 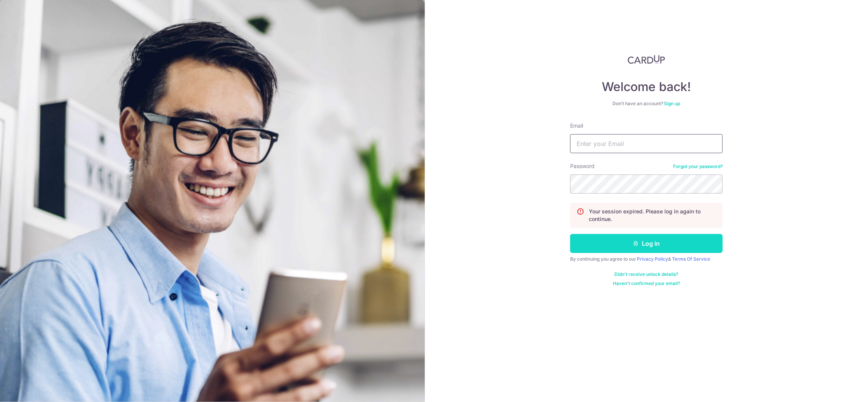 What do you see at coordinates (652, 259) in the screenshot?
I see `a: Privacy Policy` at bounding box center [652, 259].